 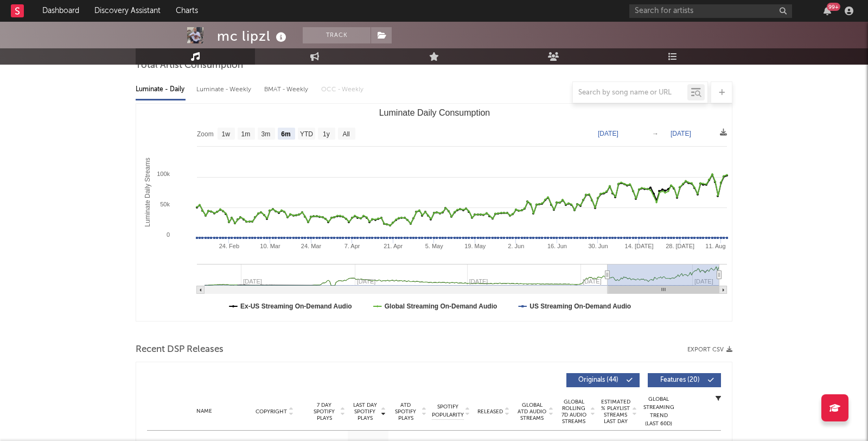 I want to click on input: Search for artists, so click(x=711, y=11).